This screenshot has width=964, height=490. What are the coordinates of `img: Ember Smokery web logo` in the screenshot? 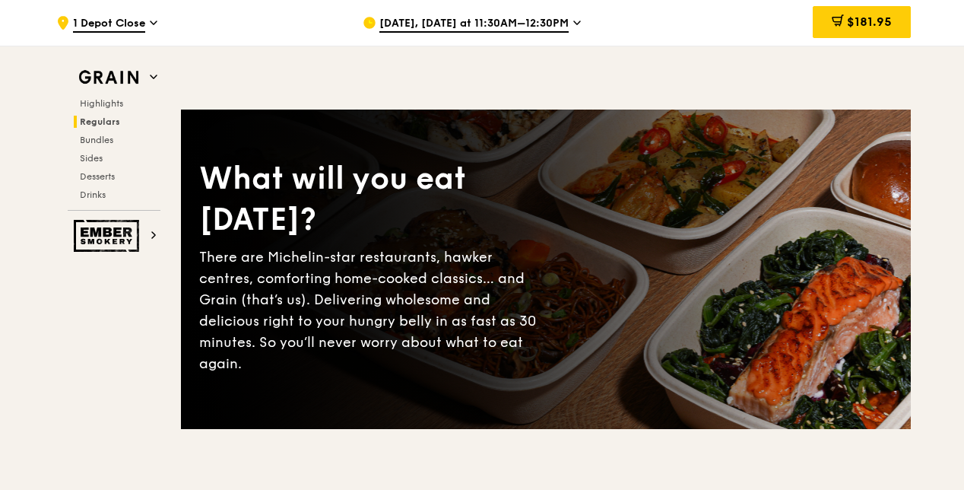 It's located at (109, 236).